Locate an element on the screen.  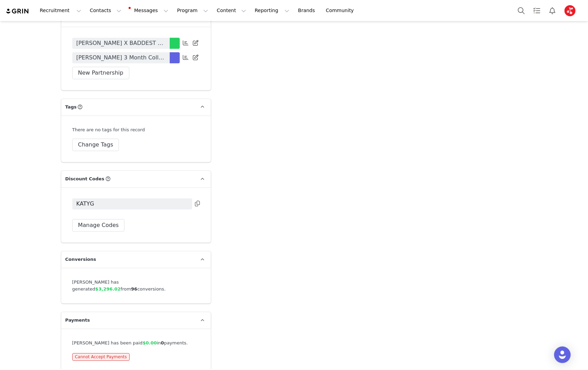
strong: 96 is located at coordinates (134, 289).